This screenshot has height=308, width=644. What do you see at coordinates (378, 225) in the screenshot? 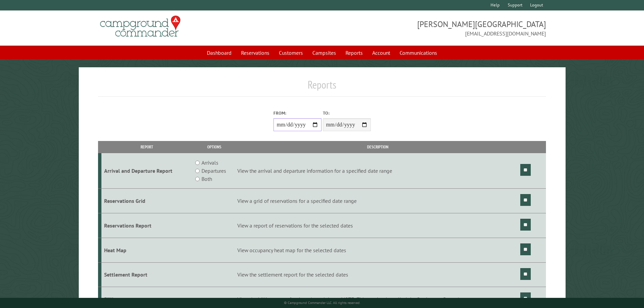
I see `td: View a report of reservations for the selected dates` at bounding box center [378, 225].